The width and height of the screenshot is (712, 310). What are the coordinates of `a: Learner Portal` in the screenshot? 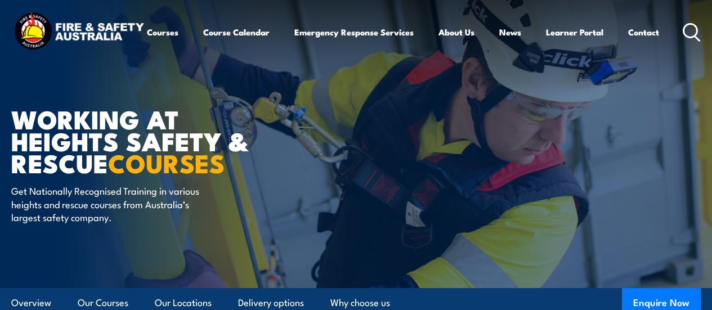 It's located at (575, 32).